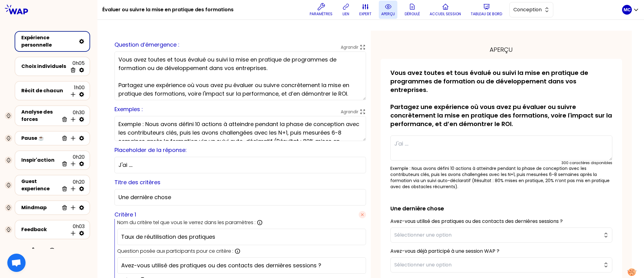 The height and width of the screenshot is (278, 644). What do you see at coordinates (501, 178) in the screenshot?
I see `p: Exemple : Nous avons défini 10 actions à atteindre pendant la phase de conception avec les contri...` at bounding box center [501, 178].